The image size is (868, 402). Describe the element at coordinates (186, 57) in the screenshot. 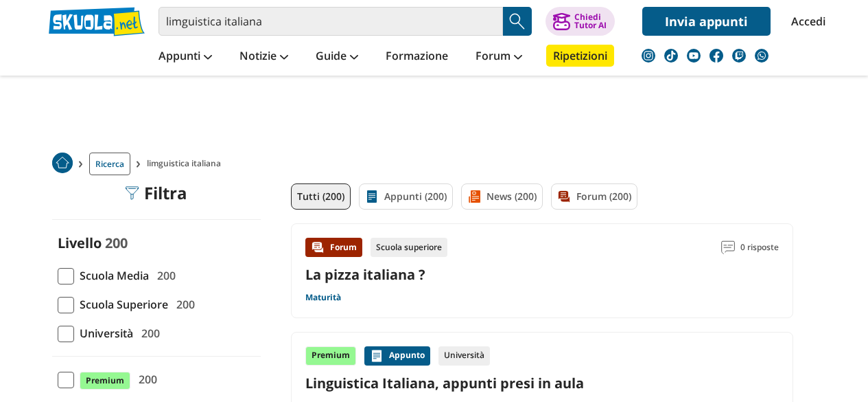

I see `a: Appunti` at that location.